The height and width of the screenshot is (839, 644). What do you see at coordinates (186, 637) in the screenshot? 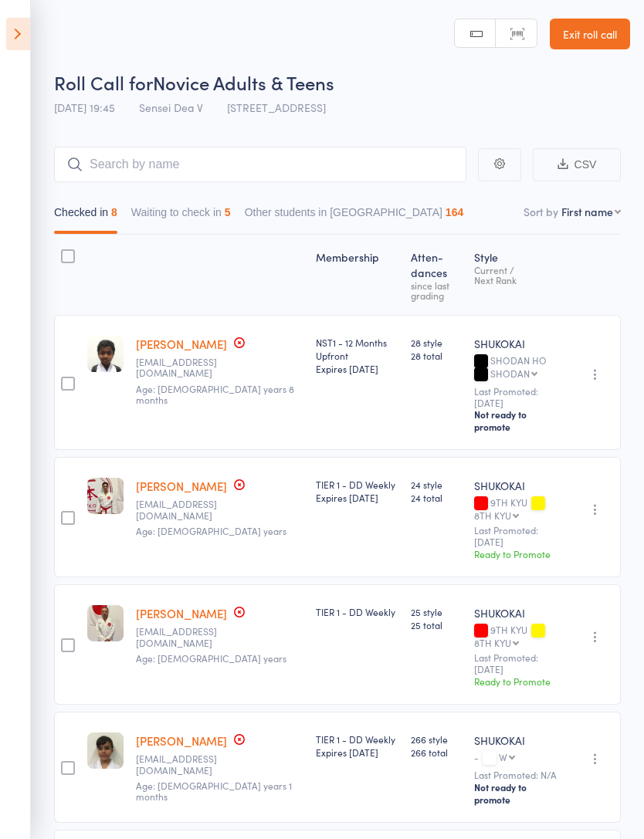
I see `small: gstefan@yahoo.com.au` at bounding box center [186, 637].